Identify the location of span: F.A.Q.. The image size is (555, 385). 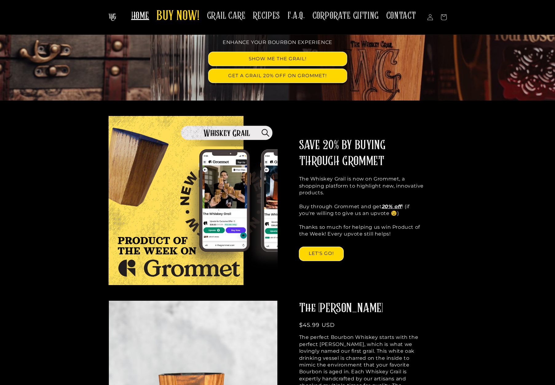
(296, 16).